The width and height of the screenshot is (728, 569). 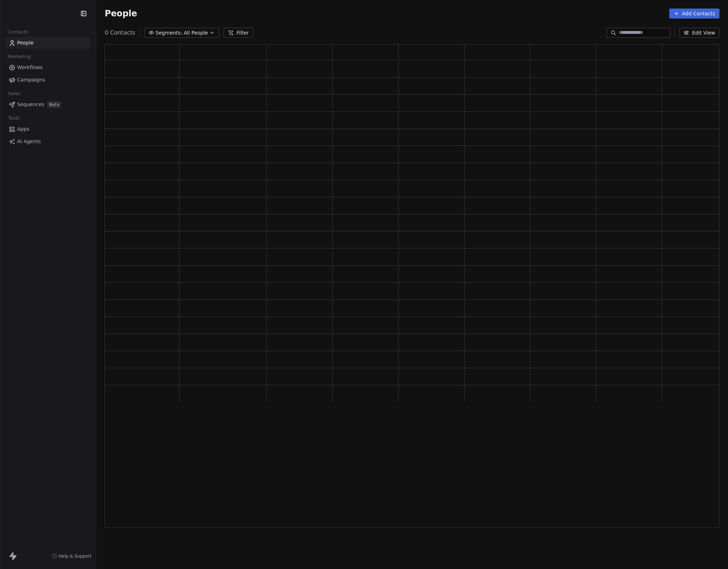 What do you see at coordinates (48, 142) in the screenshot?
I see `a: AI Agents` at bounding box center [48, 142].